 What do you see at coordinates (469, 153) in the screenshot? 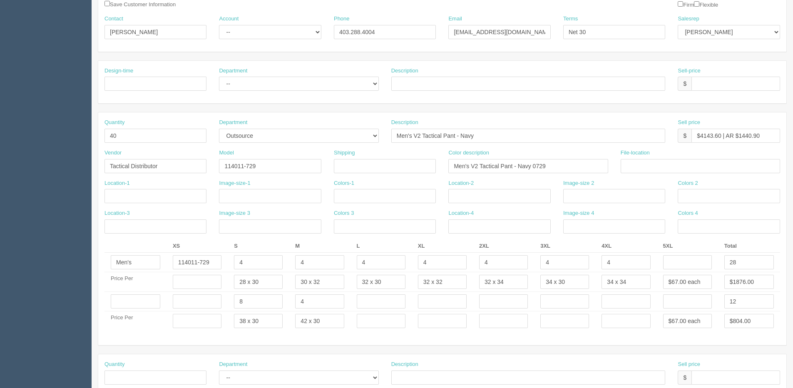
I see `label: Color description` at bounding box center [469, 153].